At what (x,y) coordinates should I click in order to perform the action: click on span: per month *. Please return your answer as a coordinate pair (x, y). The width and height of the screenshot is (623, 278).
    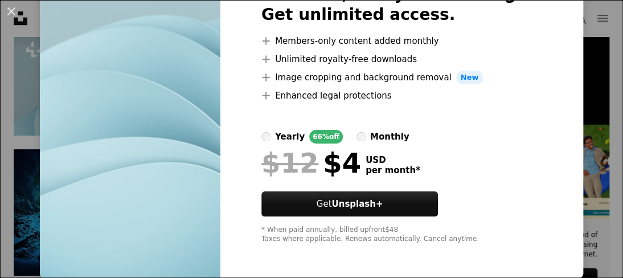
    Looking at the image, I should click on (393, 170).